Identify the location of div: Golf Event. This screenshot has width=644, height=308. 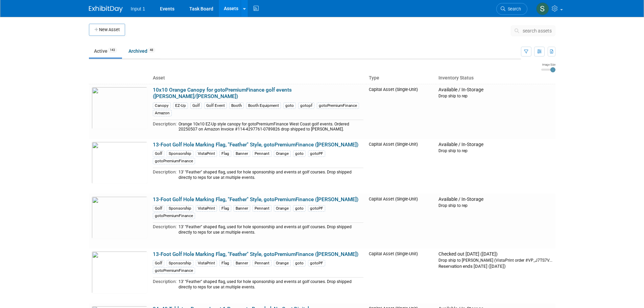
(215, 105).